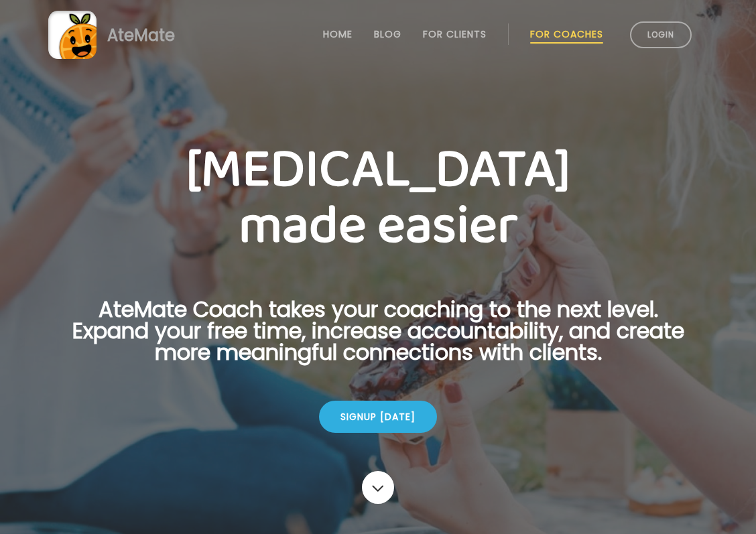 This screenshot has height=534, width=756. Describe the element at coordinates (566, 35) in the screenshot. I see `a: For Coaches` at that location.